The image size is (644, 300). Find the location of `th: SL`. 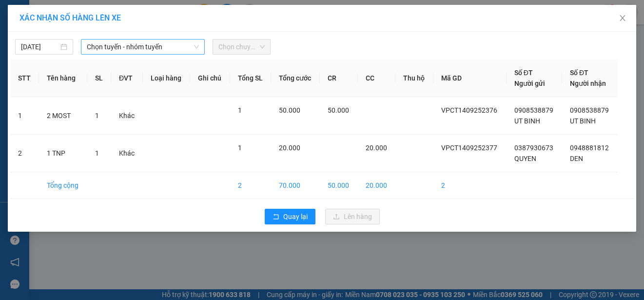

th: SL is located at coordinates (99, 78).